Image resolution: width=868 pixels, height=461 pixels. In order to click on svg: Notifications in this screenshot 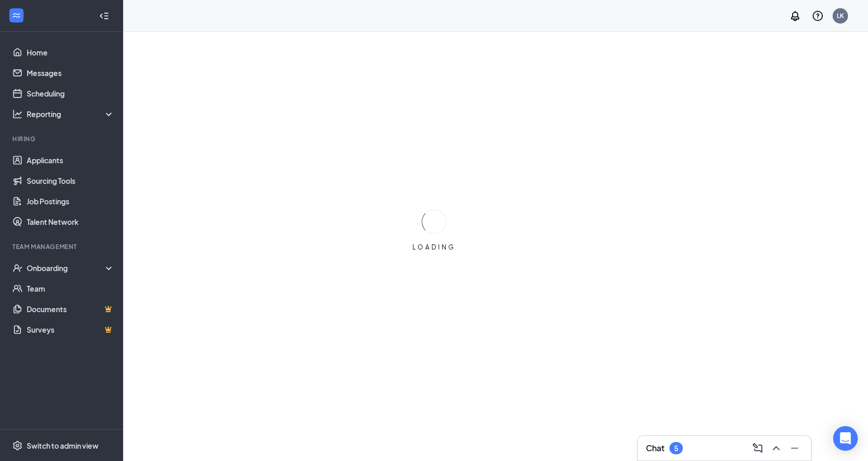, I will do `click(795, 16)`.